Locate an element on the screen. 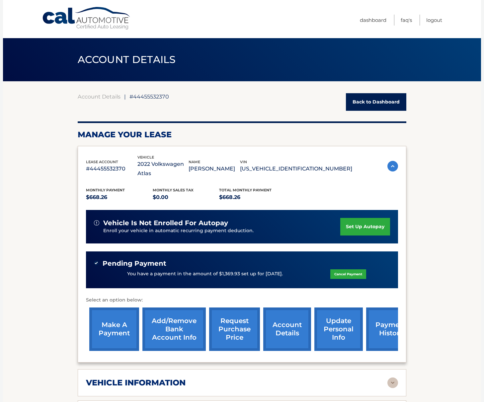  p: Enroll your vehicle in automatic recurring payment deduction. is located at coordinates (222, 231).